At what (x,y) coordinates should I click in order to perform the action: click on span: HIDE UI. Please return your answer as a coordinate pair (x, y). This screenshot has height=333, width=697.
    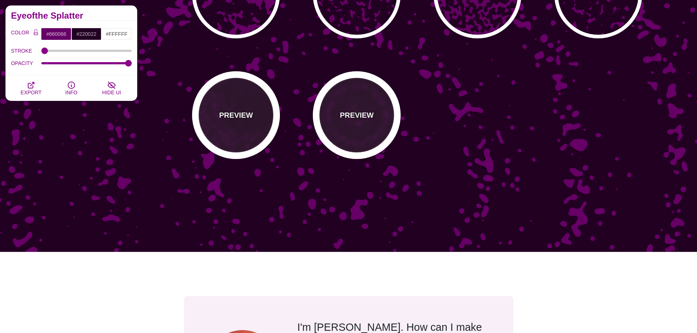
    Looking at the image, I should click on (111, 93).